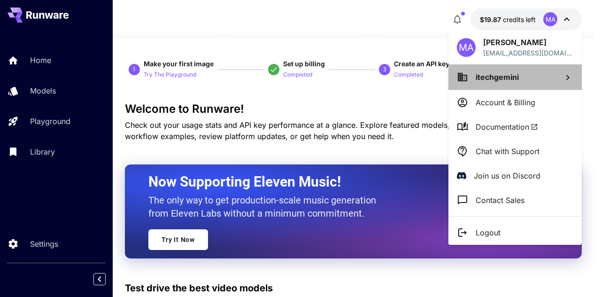 Image resolution: width=601 pixels, height=297 pixels. Describe the element at coordinates (528, 53) in the screenshot. I see `div: ahmed.afzal5114@gmail.com` at that location.